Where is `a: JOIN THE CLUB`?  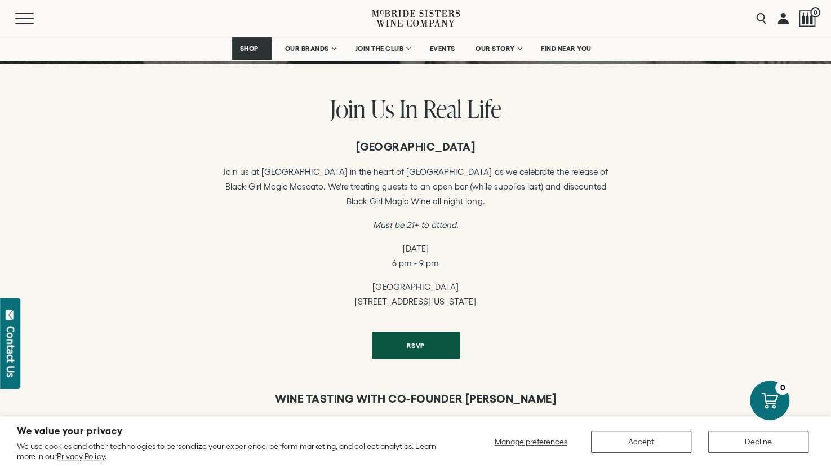
a: JOIN THE CLUB is located at coordinates (382, 48).